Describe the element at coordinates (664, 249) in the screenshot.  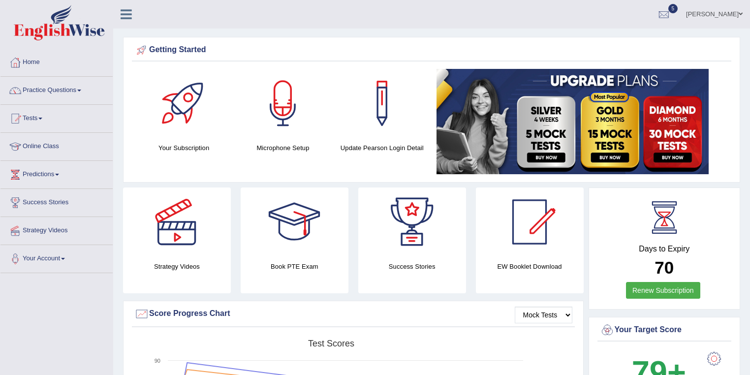
I see `h4: Days to Expiry` at that location.